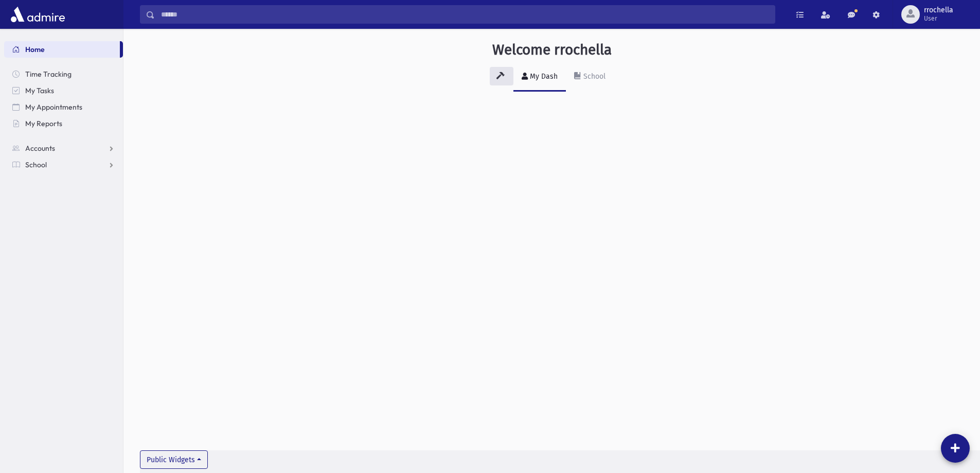 The width and height of the screenshot is (980, 473). What do you see at coordinates (41, 148) in the screenshot?
I see `span: Accounts` at bounding box center [41, 148].